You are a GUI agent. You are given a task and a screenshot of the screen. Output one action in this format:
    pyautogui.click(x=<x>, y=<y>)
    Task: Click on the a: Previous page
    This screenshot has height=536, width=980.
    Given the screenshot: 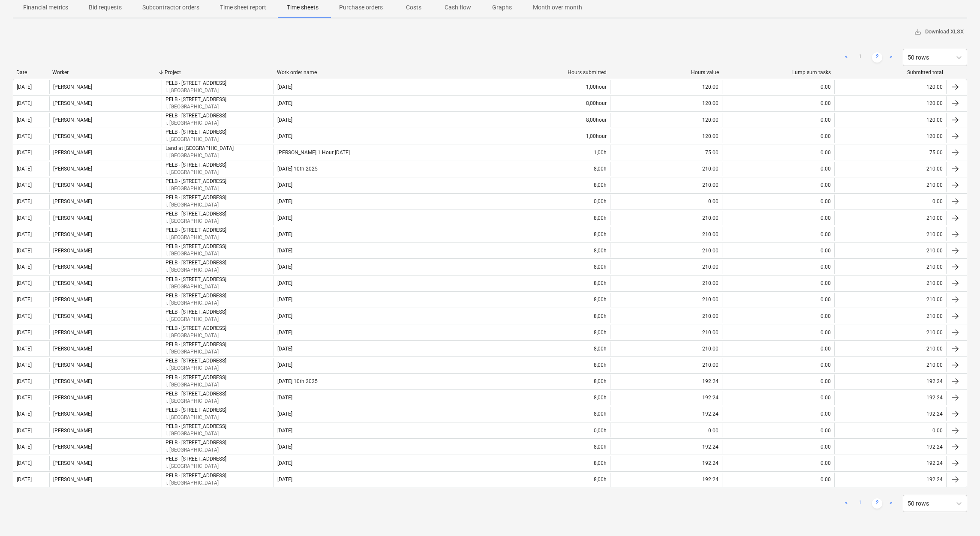 What is the action you would take?
    pyautogui.click(x=846, y=57)
    